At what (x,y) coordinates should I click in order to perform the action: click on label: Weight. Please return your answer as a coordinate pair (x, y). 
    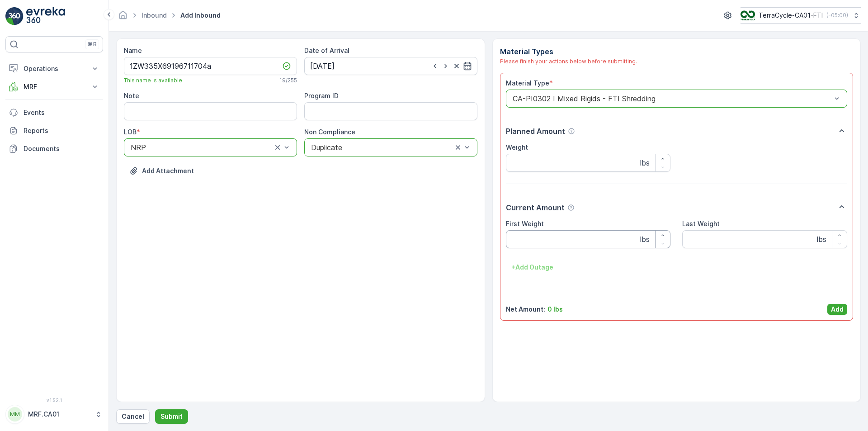
    Looking at the image, I should click on (517, 147).